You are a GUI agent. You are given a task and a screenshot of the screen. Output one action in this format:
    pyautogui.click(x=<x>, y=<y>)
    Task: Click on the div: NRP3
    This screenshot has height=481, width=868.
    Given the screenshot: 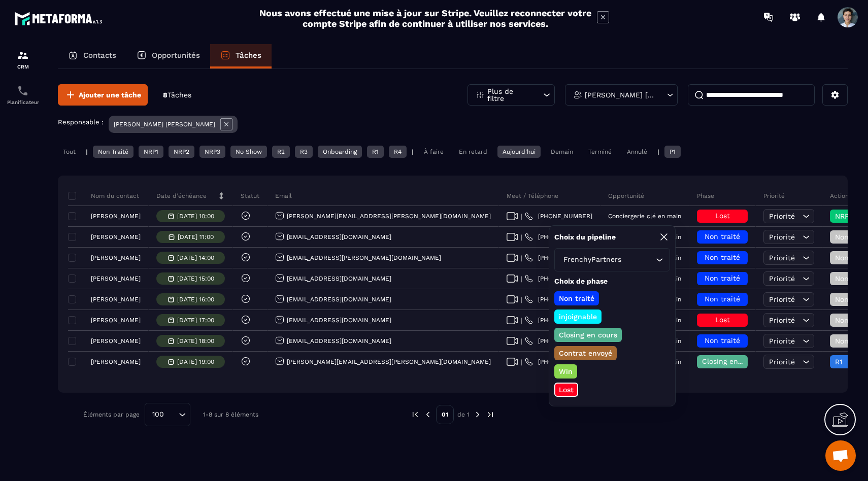 What is the action you would take?
    pyautogui.click(x=213, y=152)
    